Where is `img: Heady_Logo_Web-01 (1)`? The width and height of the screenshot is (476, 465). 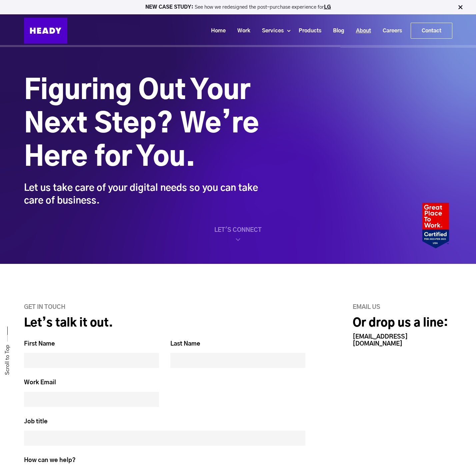
img: Heady_Logo_Web-01 (1) is located at coordinates (45, 31).